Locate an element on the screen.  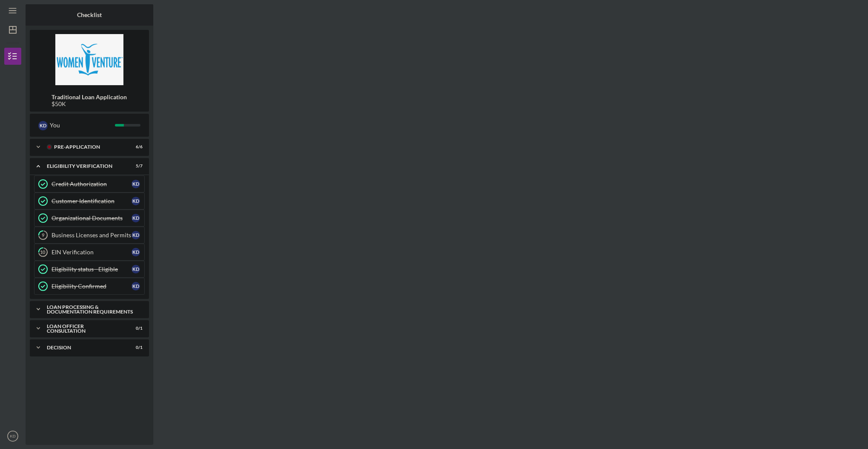
a: Eligibility status - EligibleKD is located at coordinates (89, 269).